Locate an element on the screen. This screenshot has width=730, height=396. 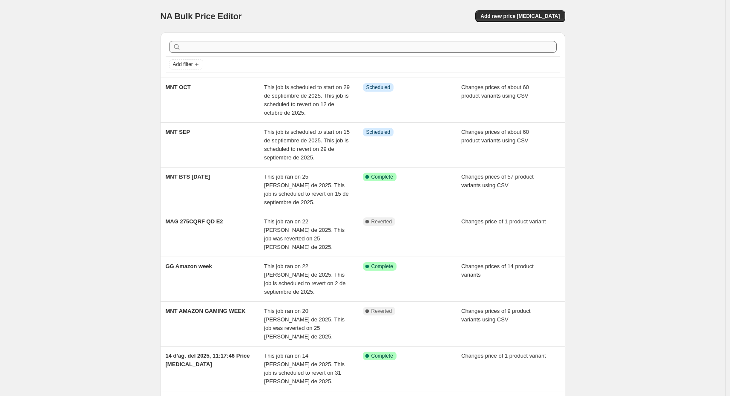
span: MNT SEP is located at coordinates (178, 132).